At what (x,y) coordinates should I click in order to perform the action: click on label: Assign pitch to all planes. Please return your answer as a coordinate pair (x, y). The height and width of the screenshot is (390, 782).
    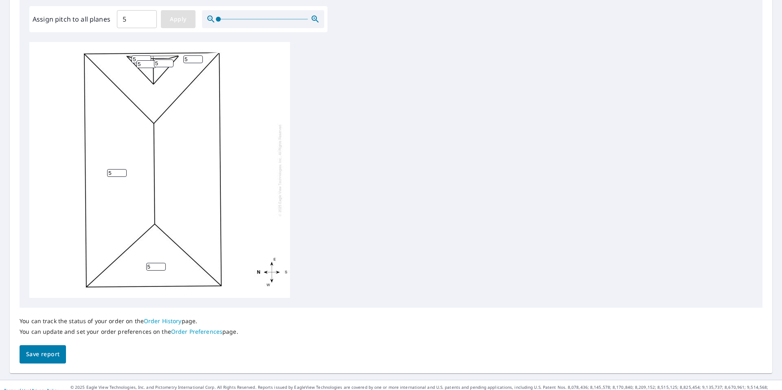
    Looking at the image, I should click on (71, 19).